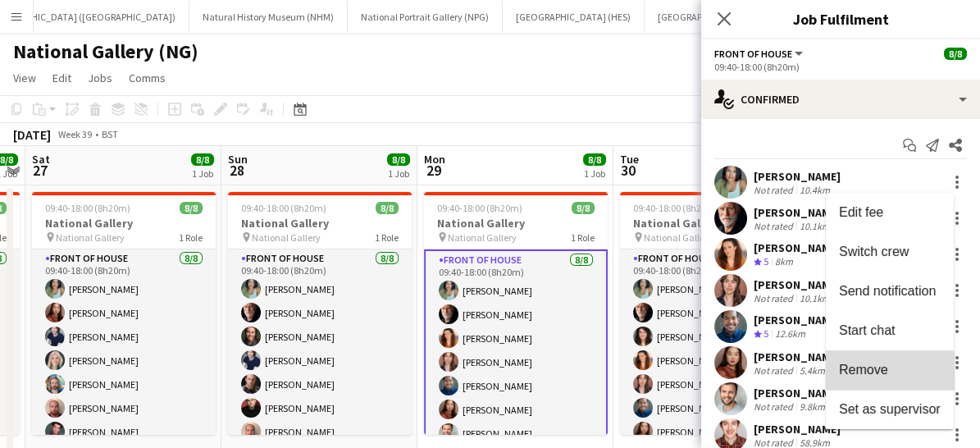 This screenshot has height=448, width=980. I want to click on button: Set as supervisor, so click(890, 409).